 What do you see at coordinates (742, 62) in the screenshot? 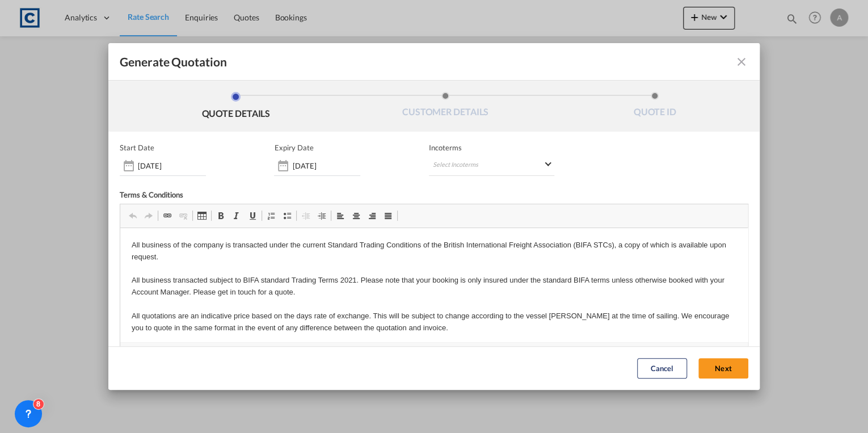
I see `md-icon: icon-close fg-AAA8AD cursor m-0` at bounding box center [742, 62].